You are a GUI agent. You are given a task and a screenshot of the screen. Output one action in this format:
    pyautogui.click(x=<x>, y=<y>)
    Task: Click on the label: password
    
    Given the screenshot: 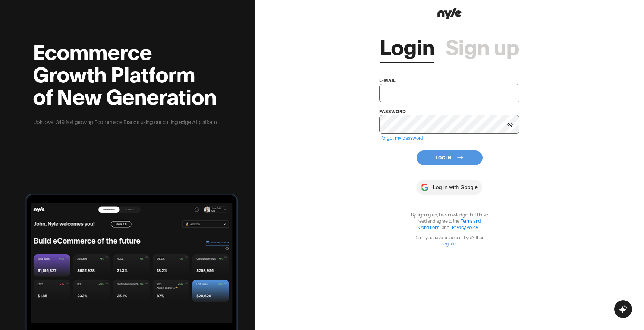 What is the action you would take?
    pyautogui.click(x=392, y=111)
    